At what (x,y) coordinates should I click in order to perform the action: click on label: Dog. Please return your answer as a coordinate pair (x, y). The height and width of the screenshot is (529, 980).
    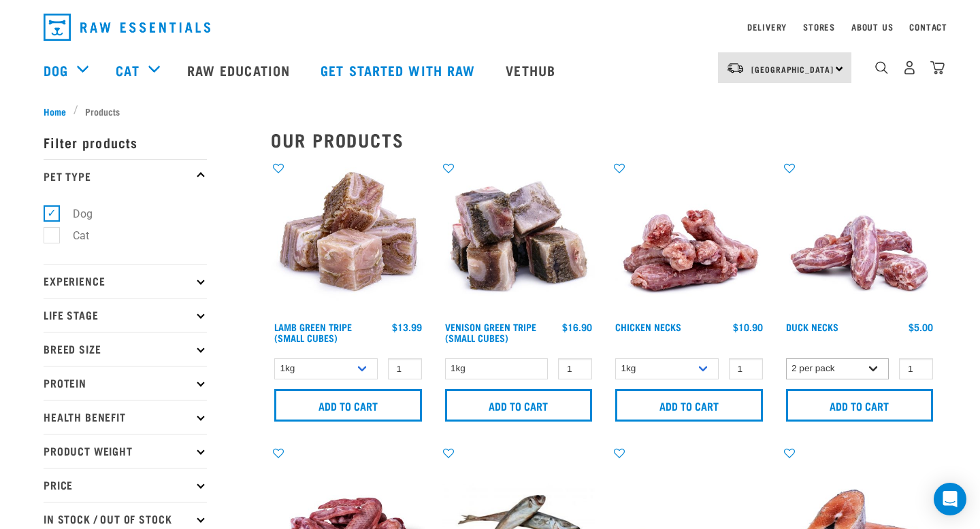
    Looking at the image, I should click on (74, 213).